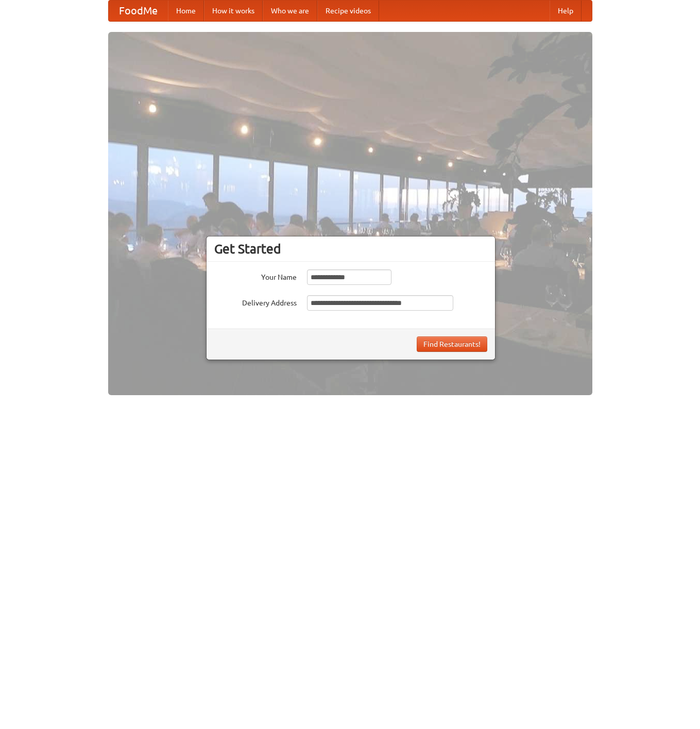  Describe the element at coordinates (348, 11) in the screenshot. I see `a: Recipe videos` at that location.